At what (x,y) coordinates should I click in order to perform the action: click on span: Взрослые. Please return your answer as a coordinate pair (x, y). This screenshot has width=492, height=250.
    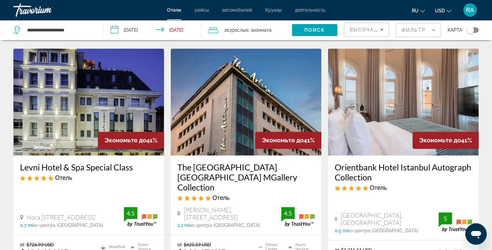
    Looking at the image, I should click on (237, 30).